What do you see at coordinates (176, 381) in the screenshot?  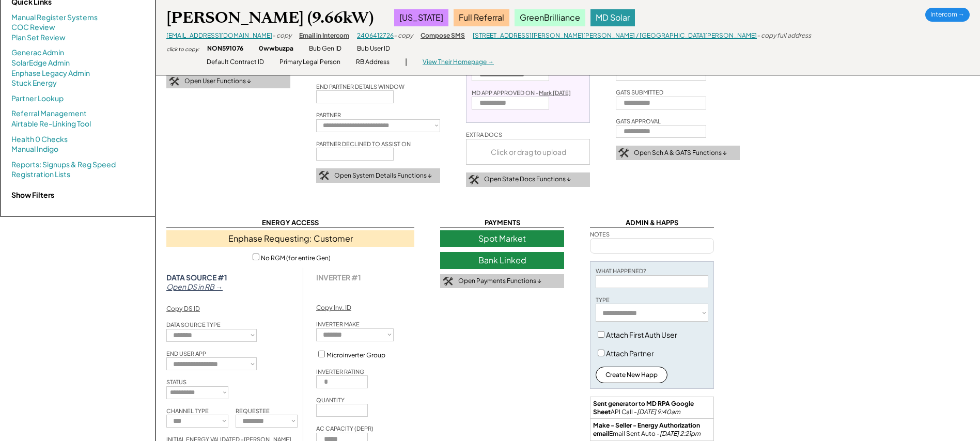 I see `div: STATUS` at bounding box center [176, 381].